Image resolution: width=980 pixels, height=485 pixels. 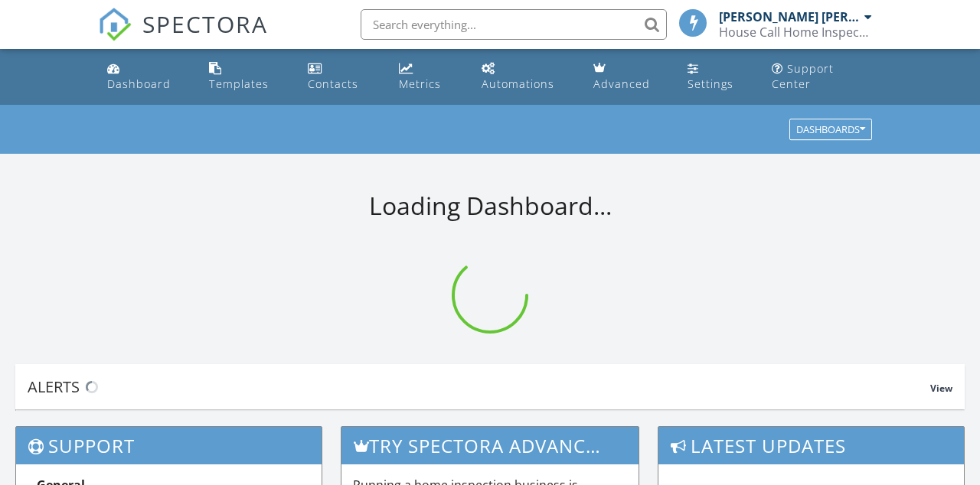 What do you see at coordinates (428, 77) in the screenshot?
I see `a: Metrics` at bounding box center [428, 77].